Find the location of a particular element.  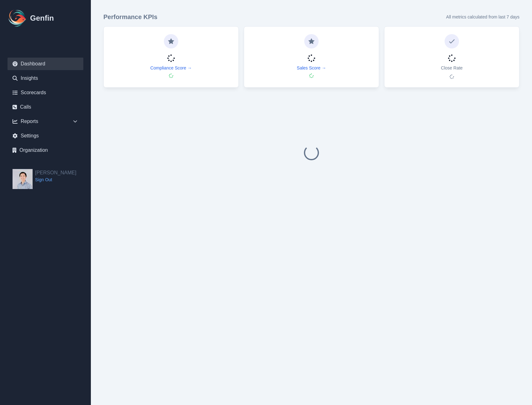

a: Scorecards is located at coordinates (46, 92).